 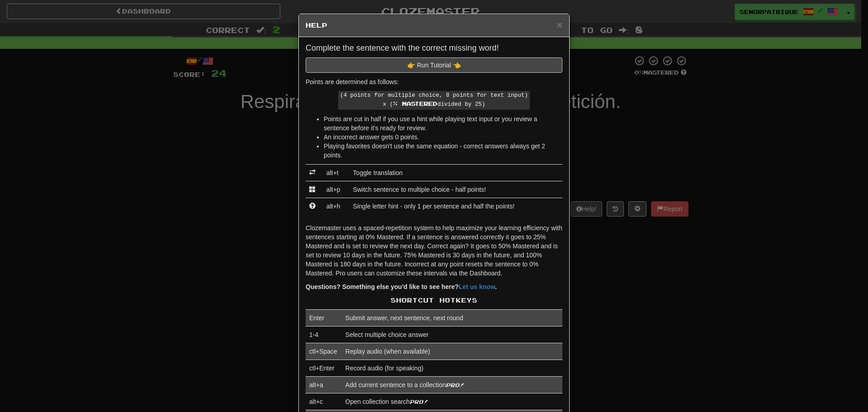 What do you see at coordinates (455, 206) in the screenshot?
I see `td: Single letter hint - only 1 per sentence and half the points!` at bounding box center [455, 206].